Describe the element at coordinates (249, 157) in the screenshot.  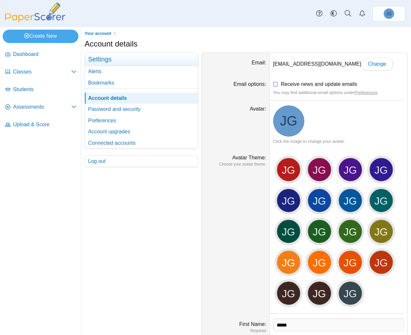
I see `label: Avatar Theme` at that location.